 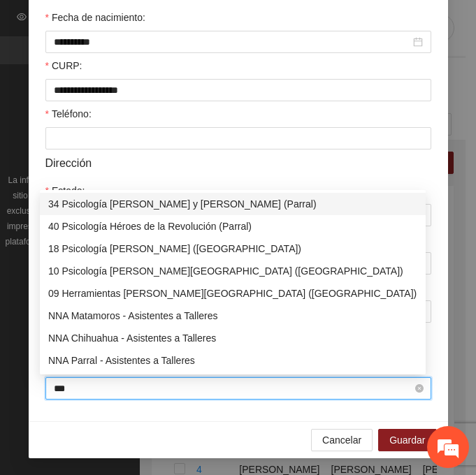 I want to click on input: CURP:, so click(x=238, y=90).